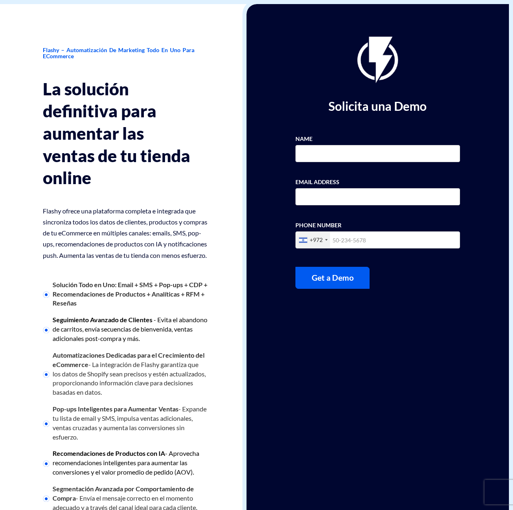  What do you see at coordinates (125, 423) in the screenshot?
I see `li: - Expande tu lista de email y SMS, impulsa ventas adicionales, ventas cruzadas y aumenta las conv...` at bounding box center [125, 423].